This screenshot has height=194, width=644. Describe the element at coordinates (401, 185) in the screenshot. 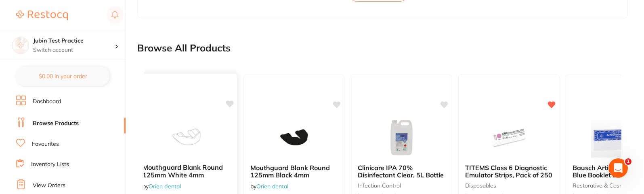

I see `small: infection control` at that location.